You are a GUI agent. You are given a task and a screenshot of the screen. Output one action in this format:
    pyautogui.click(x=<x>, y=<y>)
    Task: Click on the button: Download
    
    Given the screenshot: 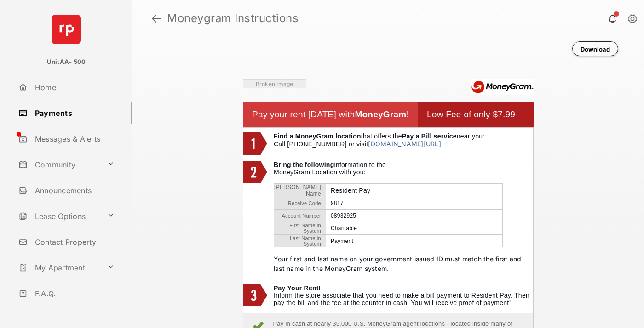 What is the action you would take?
    pyautogui.click(x=595, y=49)
    